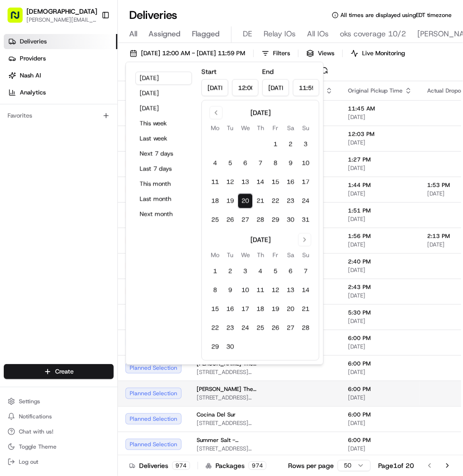  What do you see at coordinates (245, 271) in the screenshot?
I see `button: 3` at bounding box center [245, 271].